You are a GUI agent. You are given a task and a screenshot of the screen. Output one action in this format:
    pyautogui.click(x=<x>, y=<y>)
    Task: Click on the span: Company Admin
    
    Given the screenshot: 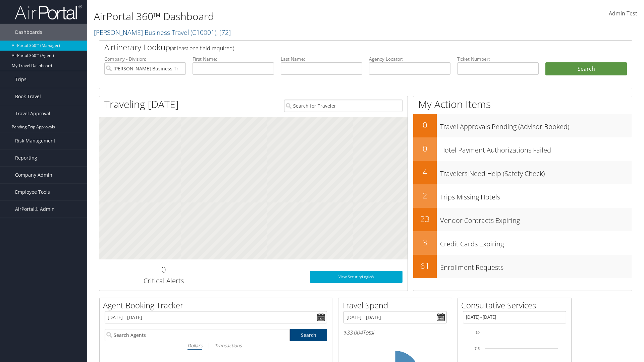 What is the action you would take?
    pyautogui.click(x=34, y=175)
    